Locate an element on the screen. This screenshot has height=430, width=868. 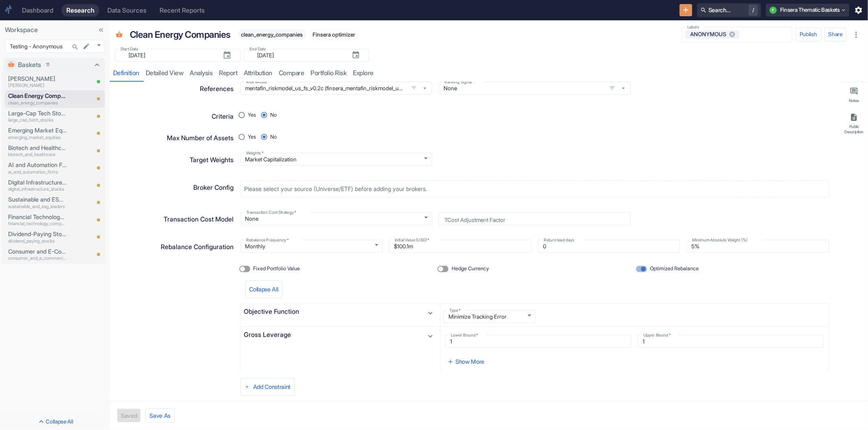
span: Finsera optimizer is located at coordinates (334, 35).